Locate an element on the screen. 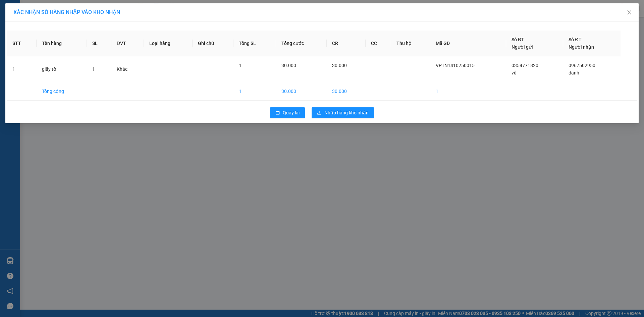  th: CR is located at coordinates (346, 43).